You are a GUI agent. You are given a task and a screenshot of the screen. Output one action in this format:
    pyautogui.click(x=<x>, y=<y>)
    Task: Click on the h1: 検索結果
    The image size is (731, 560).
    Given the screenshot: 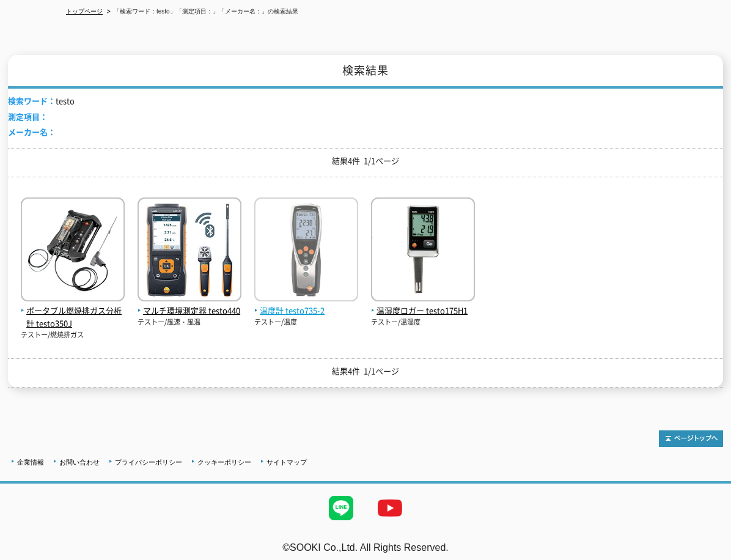 What is the action you would take?
    pyautogui.click(x=366, y=72)
    